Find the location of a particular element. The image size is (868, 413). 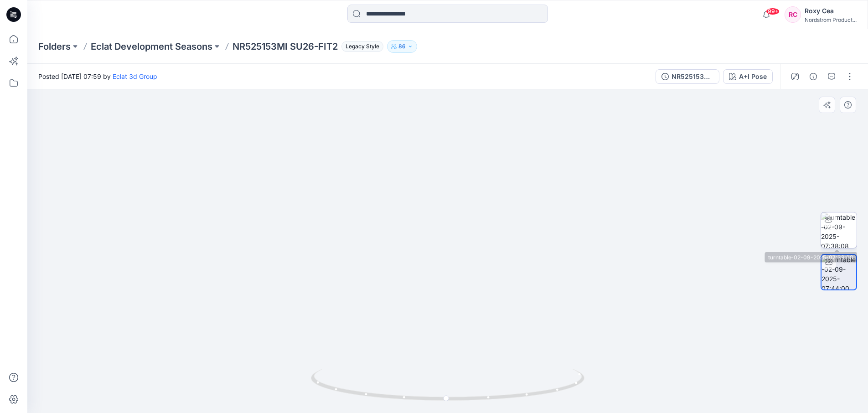

img: turntable-02-09-2025-07:44:00 is located at coordinates (839, 272).